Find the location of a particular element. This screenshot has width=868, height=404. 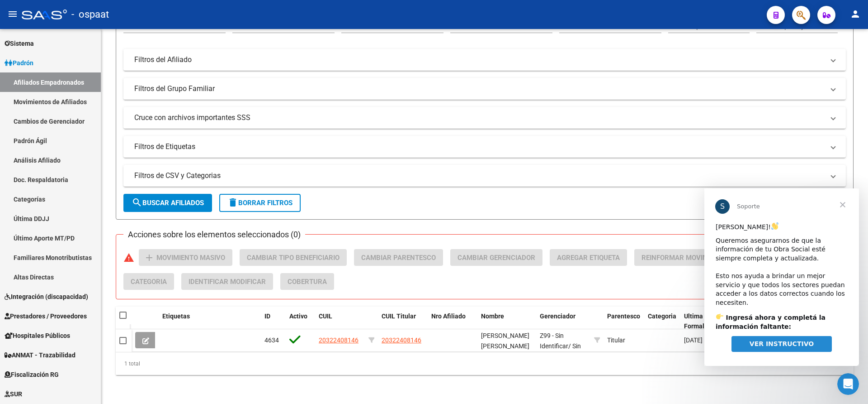

span: Etiquetas is located at coordinates (176, 316).